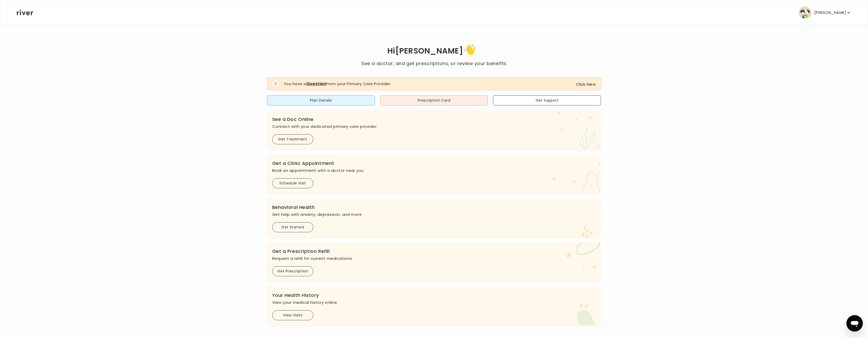  I want to click on button: Get Treatment, so click(292, 139).